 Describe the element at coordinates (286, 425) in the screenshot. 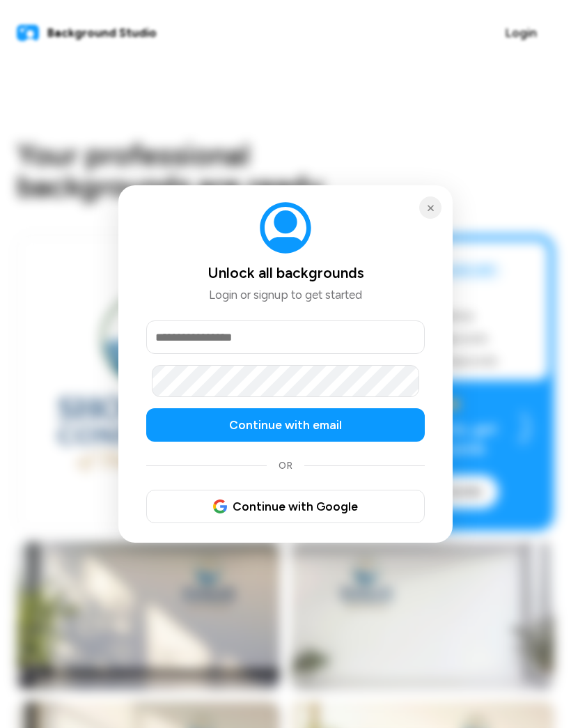

I see `button: Continue with email` at that location.